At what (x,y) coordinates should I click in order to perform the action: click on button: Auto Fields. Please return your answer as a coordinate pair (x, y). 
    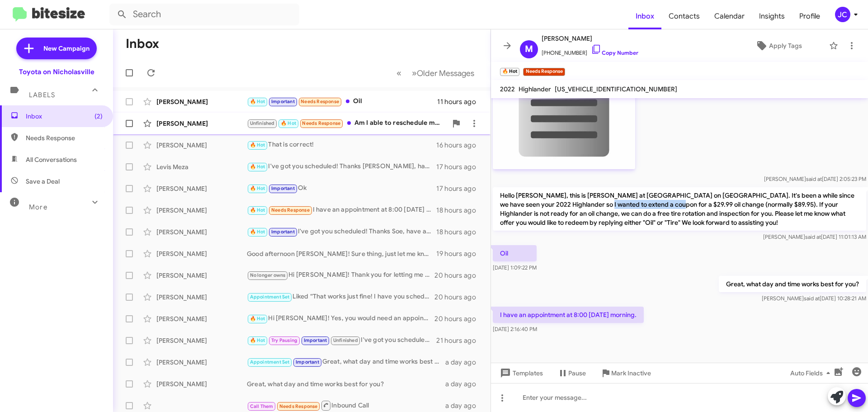
    Looking at the image, I should click on (812, 373).